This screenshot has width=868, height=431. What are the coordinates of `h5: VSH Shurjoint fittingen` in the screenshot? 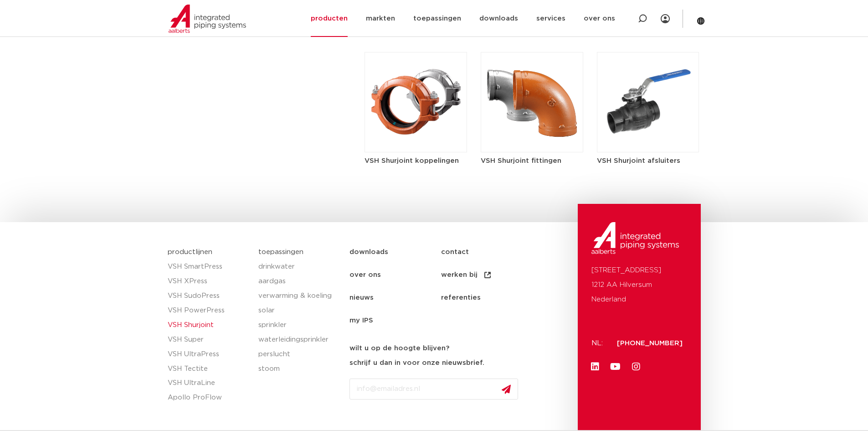 It's located at (531, 160).